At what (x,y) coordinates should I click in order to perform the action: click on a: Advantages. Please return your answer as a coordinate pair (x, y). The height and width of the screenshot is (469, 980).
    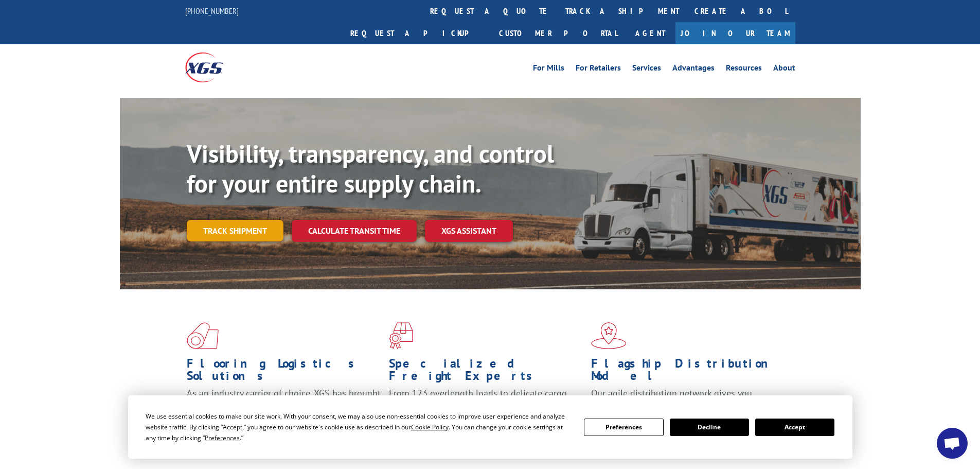
    Looking at the image, I should click on (694, 69).